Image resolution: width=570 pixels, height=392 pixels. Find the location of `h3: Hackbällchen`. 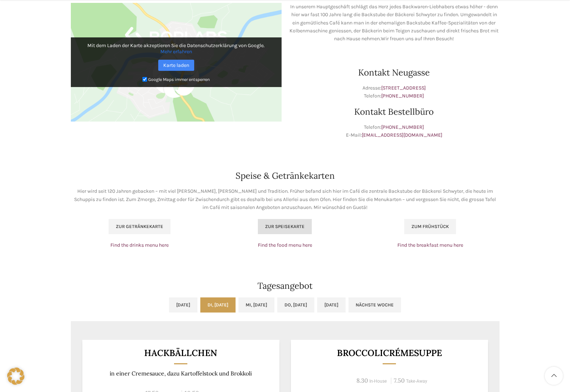

h3: Hackbällchen is located at coordinates (180, 353).